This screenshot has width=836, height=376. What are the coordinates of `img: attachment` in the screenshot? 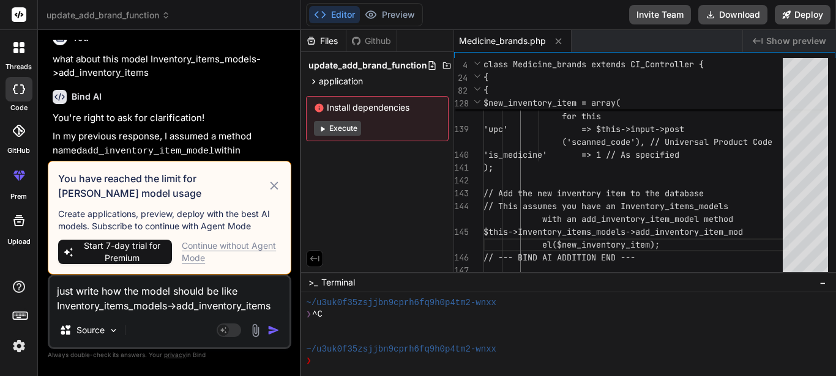 It's located at (255, 330).